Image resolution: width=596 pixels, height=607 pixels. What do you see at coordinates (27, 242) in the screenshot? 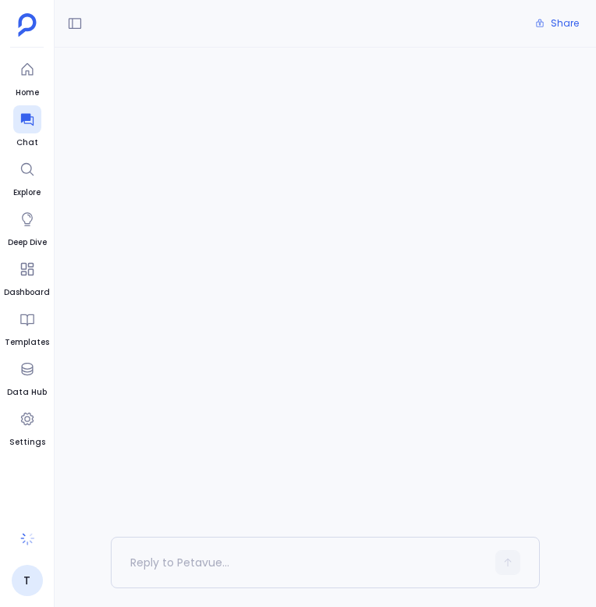
I see `span: Deep Dive` at bounding box center [27, 242].